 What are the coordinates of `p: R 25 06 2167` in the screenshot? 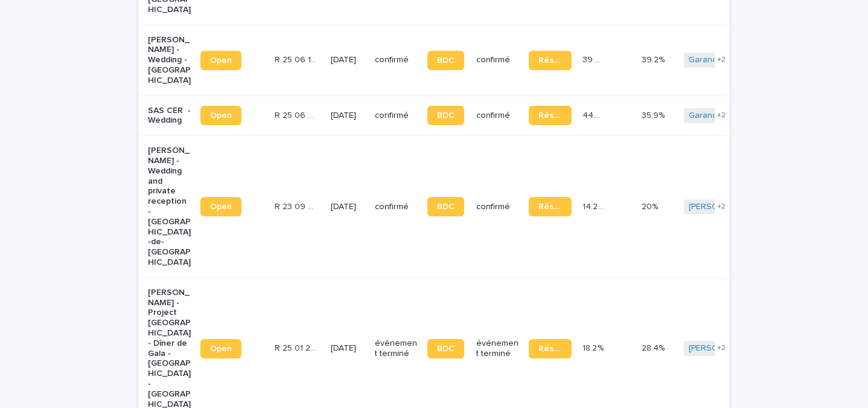 It's located at (297, 114).